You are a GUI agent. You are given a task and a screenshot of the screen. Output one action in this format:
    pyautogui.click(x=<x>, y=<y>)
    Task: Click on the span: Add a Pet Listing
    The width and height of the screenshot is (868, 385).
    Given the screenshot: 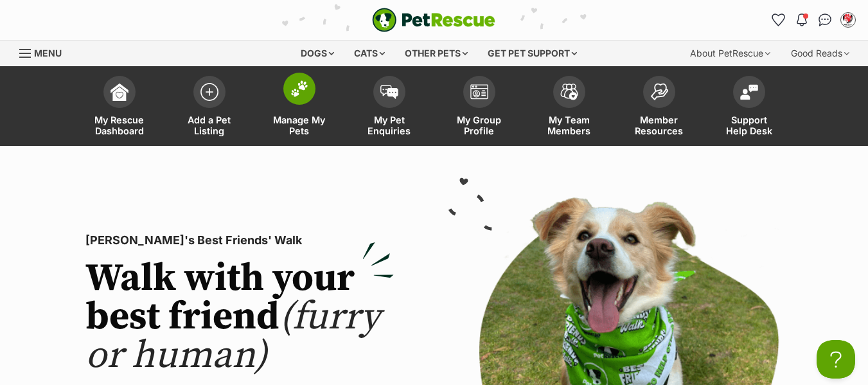 What is the action you would take?
    pyautogui.click(x=210, y=125)
    